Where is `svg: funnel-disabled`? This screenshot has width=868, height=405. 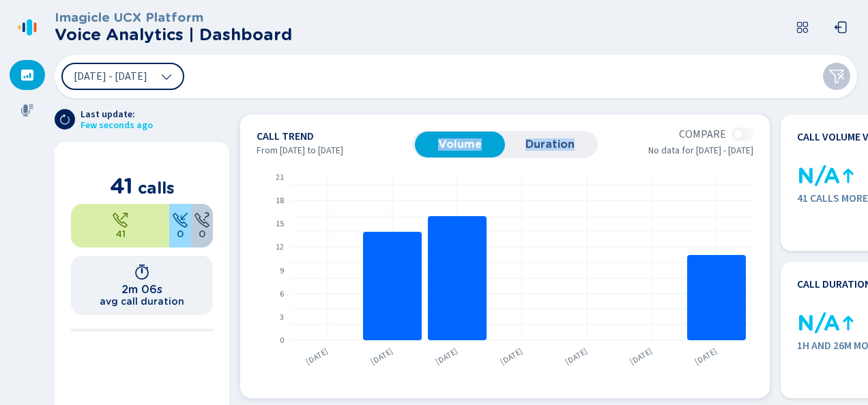
svg: funnel-disabled is located at coordinates (836, 77).